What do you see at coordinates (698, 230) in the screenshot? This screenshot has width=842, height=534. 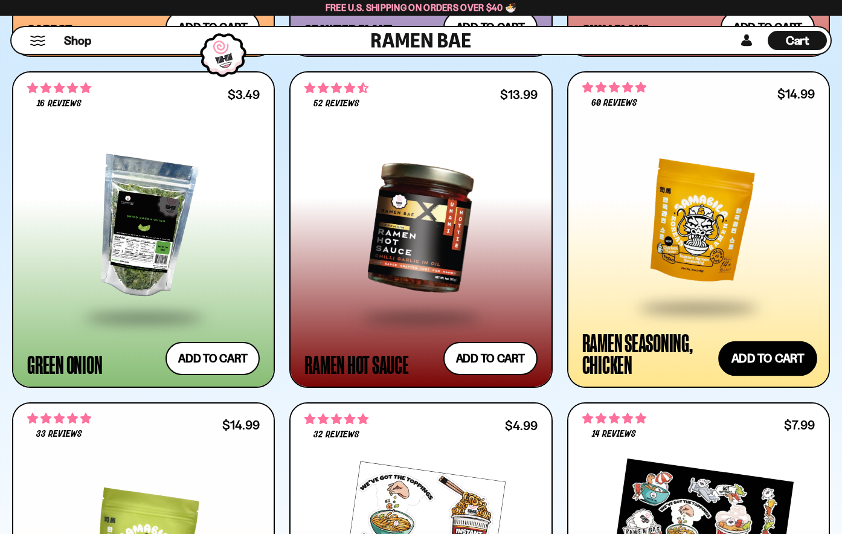 I see `a: 4.83 stars 60 reviews $14.99 Ramen Seasoning, Chicken Add to cart` at bounding box center [698, 230].